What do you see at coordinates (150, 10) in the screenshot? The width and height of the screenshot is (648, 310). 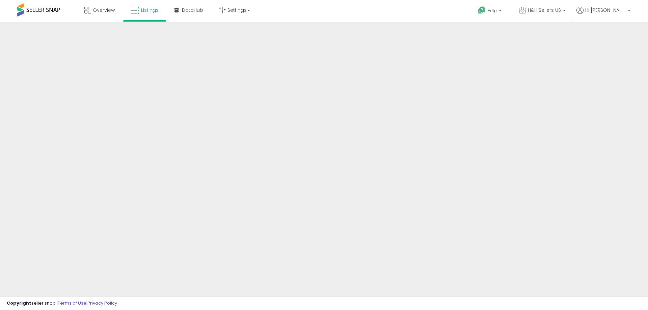 I see `span: Listings` at bounding box center [150, 10].